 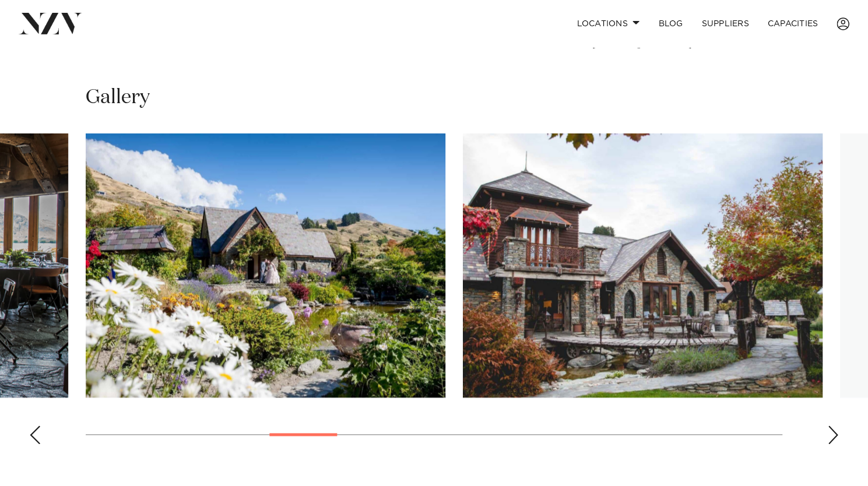 What do you see at coordinates (643, 265) in the screenshot?
I see `swiper-slide: 7 / 19` at bounding box center [643, 265].